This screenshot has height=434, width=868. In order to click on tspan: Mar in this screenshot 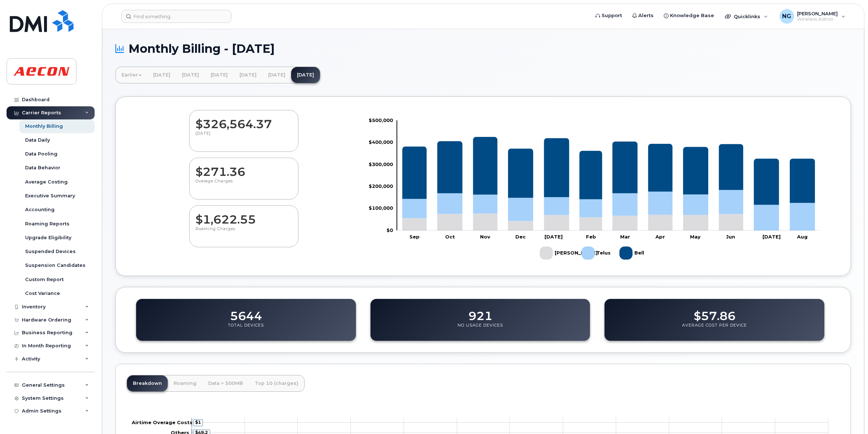, I will do `click(625, 237)`.